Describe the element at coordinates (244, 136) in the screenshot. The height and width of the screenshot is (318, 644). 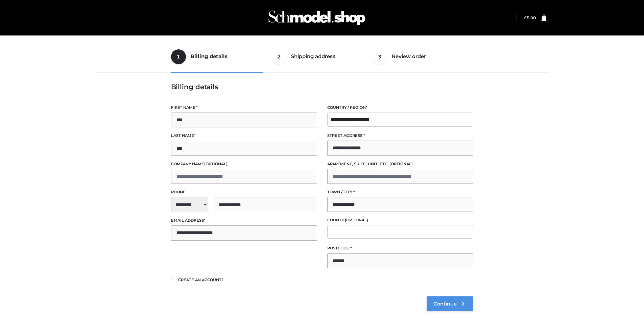
I see `label: Last name` at that location.